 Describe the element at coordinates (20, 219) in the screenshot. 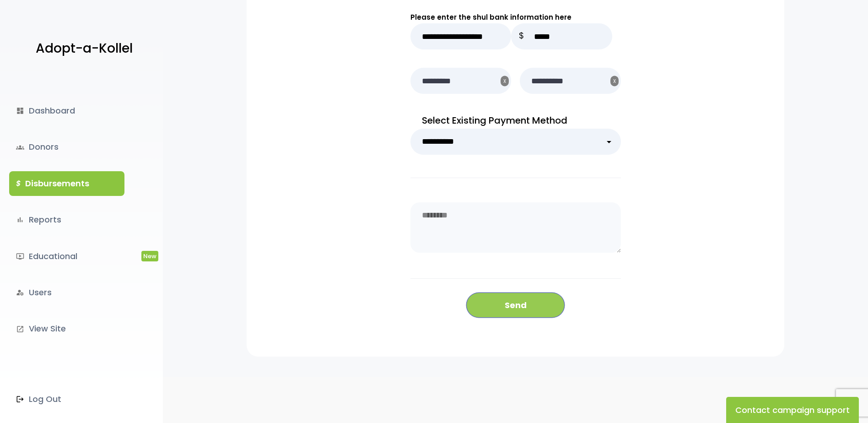

I see `i: bar_chart` at that location.